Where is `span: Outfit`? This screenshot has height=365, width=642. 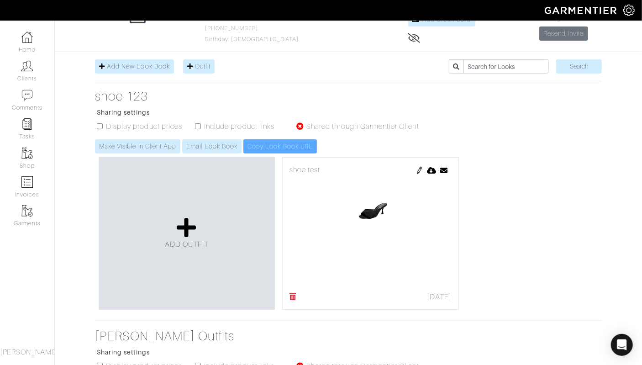 span: Outfit is located at coordinates (203, 66).